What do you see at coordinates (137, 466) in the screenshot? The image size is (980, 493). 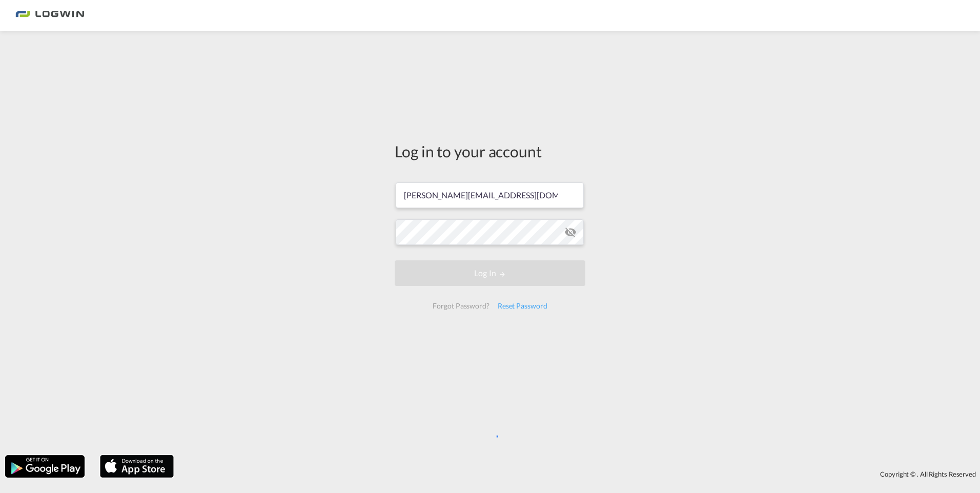 I see `img: apple.png` at bounding box center [137, 466].